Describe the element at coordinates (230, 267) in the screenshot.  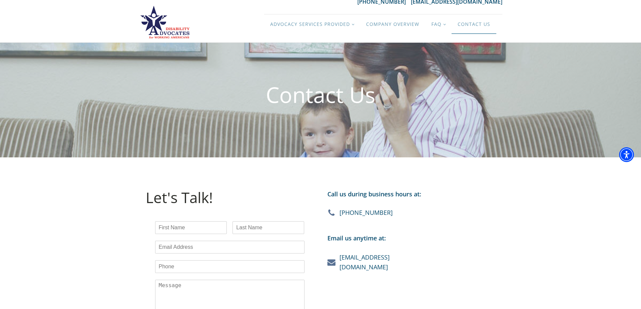
I see `input: Phone` at that location.